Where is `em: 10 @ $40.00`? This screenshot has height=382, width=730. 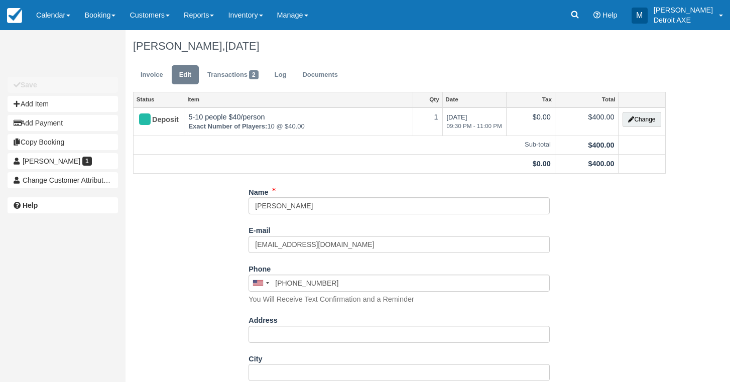
em: 10 @ $40.00 is located at coordinates (298, 126).